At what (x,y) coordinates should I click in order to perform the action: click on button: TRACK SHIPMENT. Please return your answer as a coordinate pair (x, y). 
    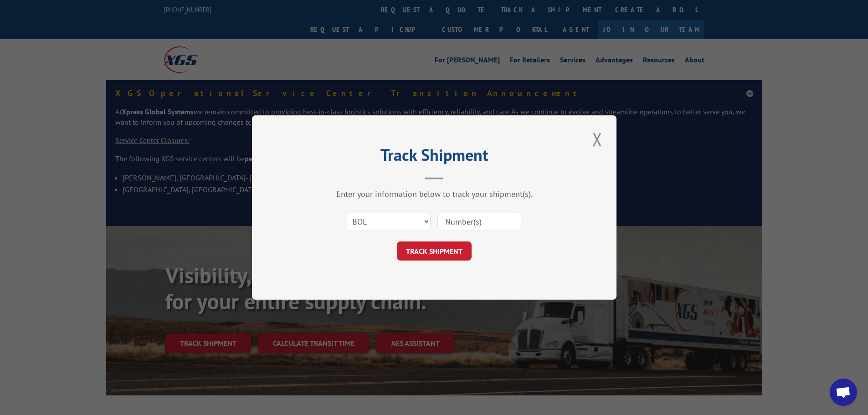
    Looking at the image, I should click on (434, 251).